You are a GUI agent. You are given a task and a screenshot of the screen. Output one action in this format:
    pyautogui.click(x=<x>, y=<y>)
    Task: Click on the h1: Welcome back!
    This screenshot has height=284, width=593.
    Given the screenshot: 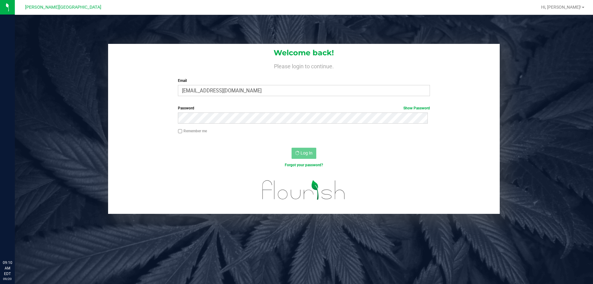 What is the action you would take?
    pyautogui.click(x=304, y=53)
    